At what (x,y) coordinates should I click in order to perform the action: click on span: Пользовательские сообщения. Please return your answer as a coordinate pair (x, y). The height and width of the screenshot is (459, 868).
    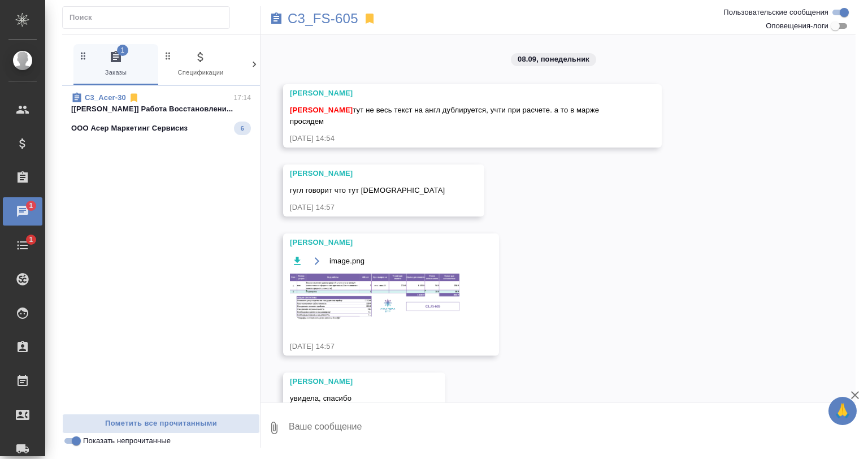
    Looking at the image, I should click on (776, 13).